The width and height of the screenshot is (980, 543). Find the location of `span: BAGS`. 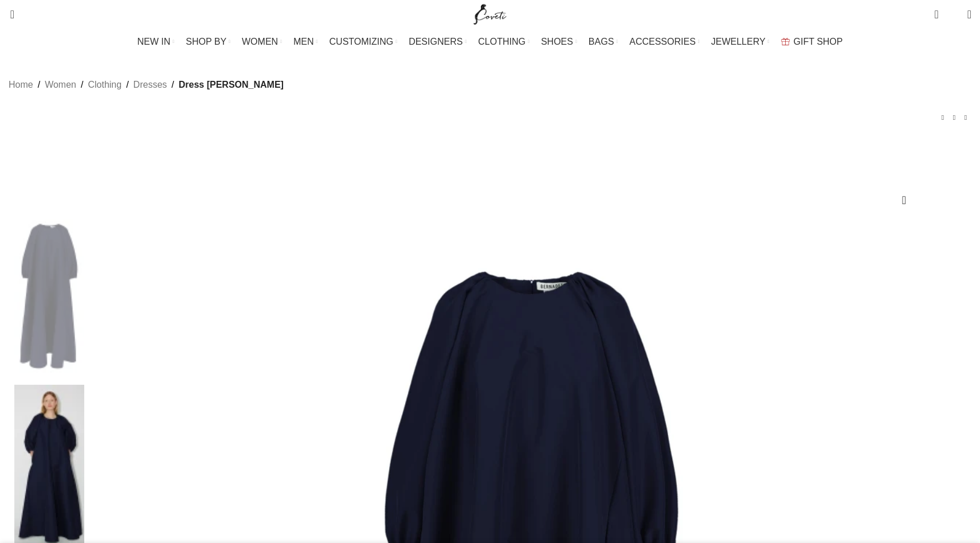

span: BAGS is located at coordinates (602, 41).